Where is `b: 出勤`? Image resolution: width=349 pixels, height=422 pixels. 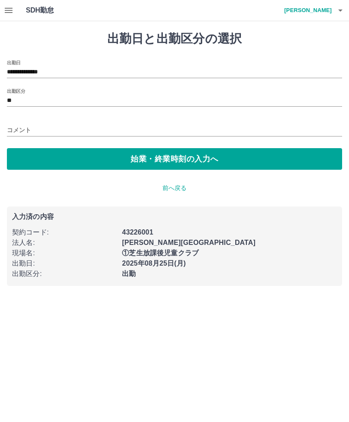
b: 出勤 is located at coordinates (129, 273).